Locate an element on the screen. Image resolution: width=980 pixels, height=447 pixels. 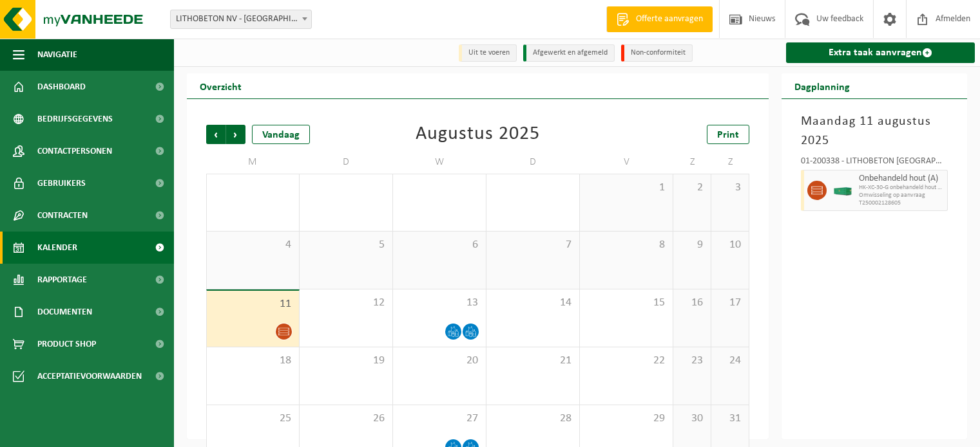
span: LITHOBETON NV - SNAASKERKE is located at coordinates (241, 19).